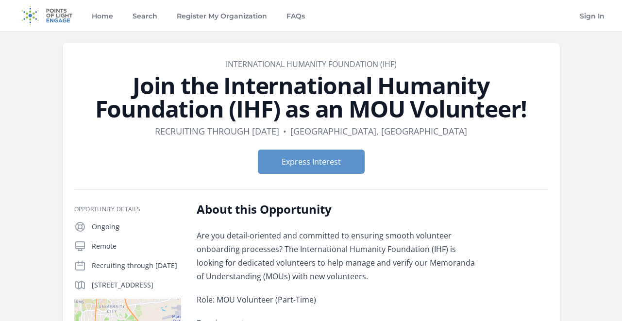  What do you see at coordinates (311, 97) in the screenshot?
I see `h1: Join the International Humanity Foundation (IHF) as an MOU Volunteer!` at bounding box center [311, 97].